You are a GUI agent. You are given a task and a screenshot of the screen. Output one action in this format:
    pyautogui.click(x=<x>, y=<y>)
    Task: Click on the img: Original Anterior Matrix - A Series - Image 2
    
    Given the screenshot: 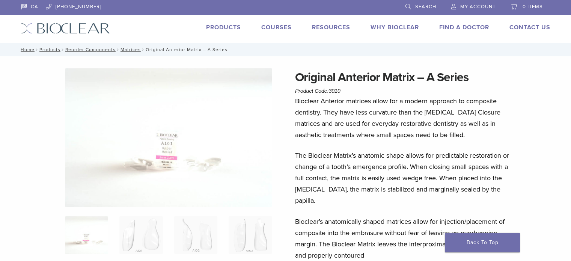 What is the action you would take?
    pyautogui.click(x=141, y=235)
    